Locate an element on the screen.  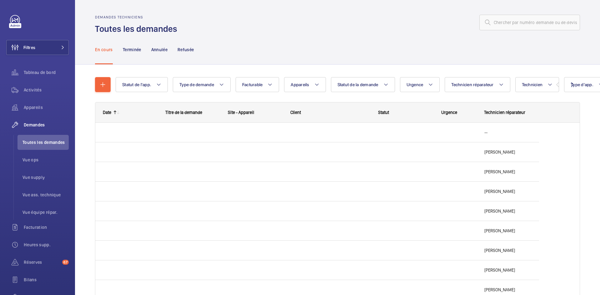
h2: Demandes techniciens is located at coordinates (138, 17).